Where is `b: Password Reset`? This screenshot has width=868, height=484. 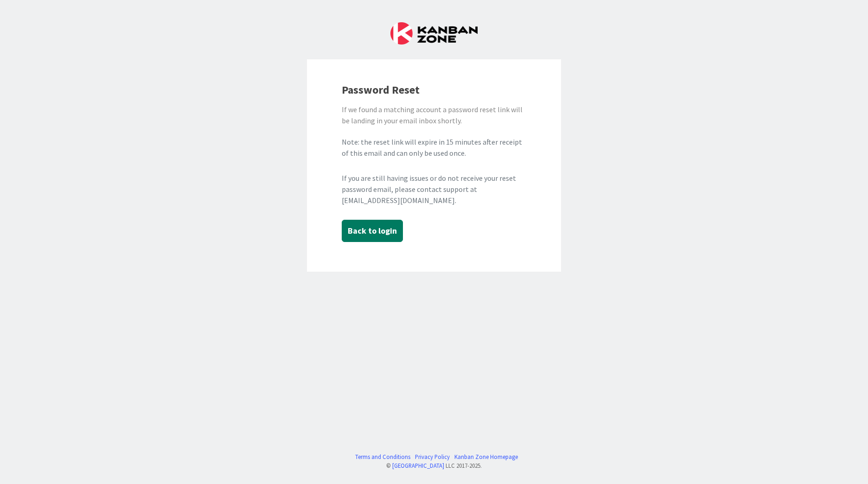
b: Password Reset is located at coordinates (381, 89).